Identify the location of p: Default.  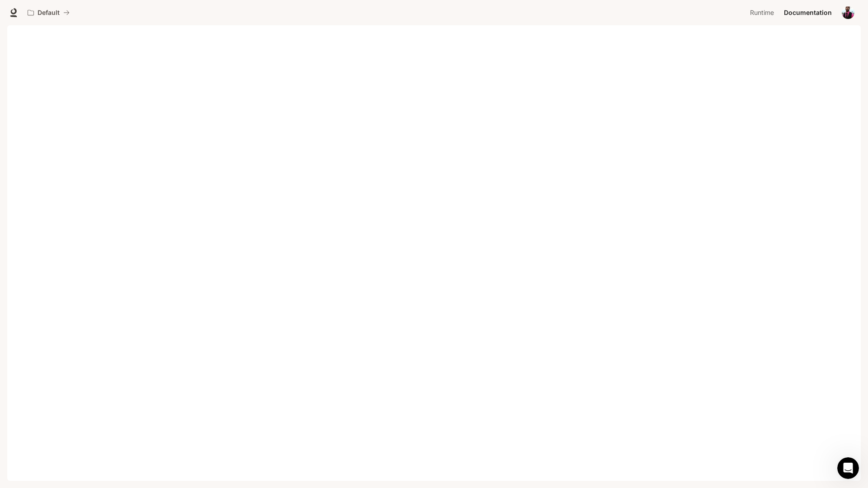
(49, 13).